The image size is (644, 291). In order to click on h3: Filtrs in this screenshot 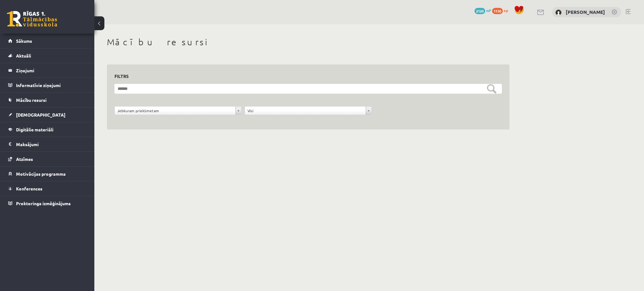, I will do `click(305, 76)`.